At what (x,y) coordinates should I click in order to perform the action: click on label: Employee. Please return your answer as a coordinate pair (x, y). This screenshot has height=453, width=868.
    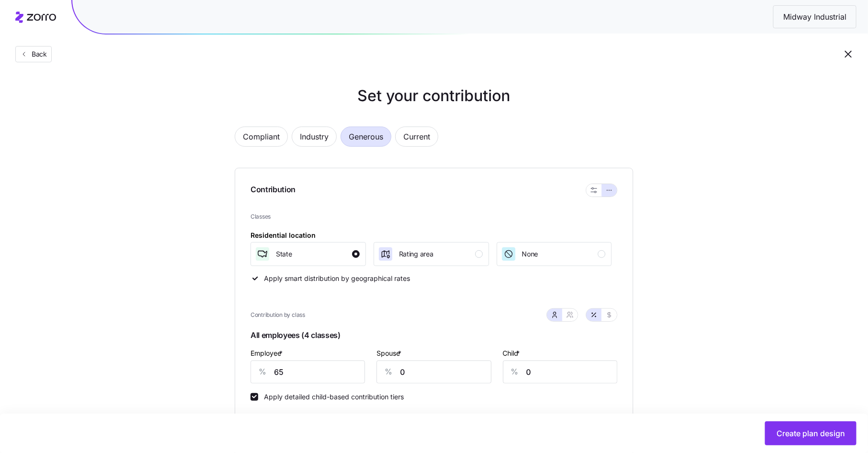
    Looking at the image, I should click on (268, 353).